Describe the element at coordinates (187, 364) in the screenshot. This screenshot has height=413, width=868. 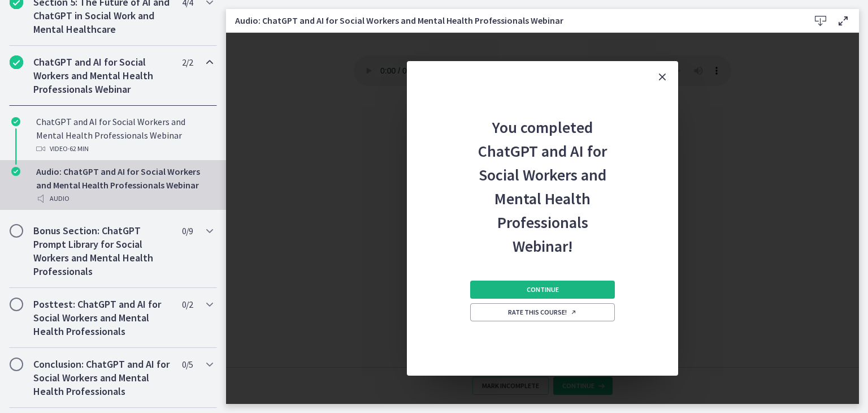
I see `span: 0 / 5` at that location.